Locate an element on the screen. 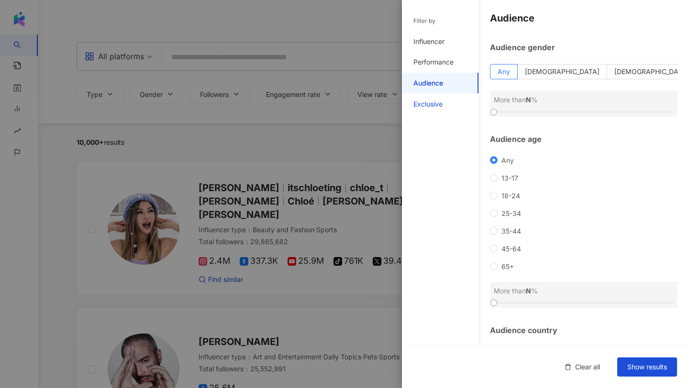  span: 18-24 is located at coordinates (510, 196).